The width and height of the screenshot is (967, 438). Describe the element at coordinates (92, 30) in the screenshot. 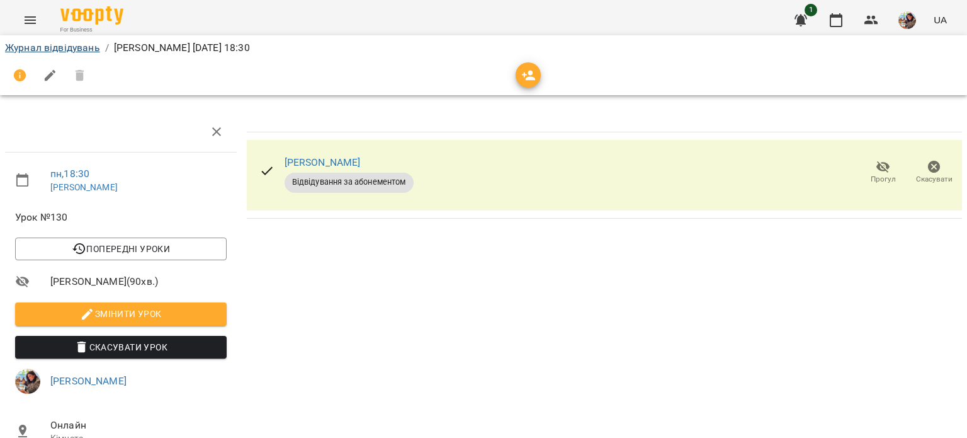

I see `span: For Business` at that location.